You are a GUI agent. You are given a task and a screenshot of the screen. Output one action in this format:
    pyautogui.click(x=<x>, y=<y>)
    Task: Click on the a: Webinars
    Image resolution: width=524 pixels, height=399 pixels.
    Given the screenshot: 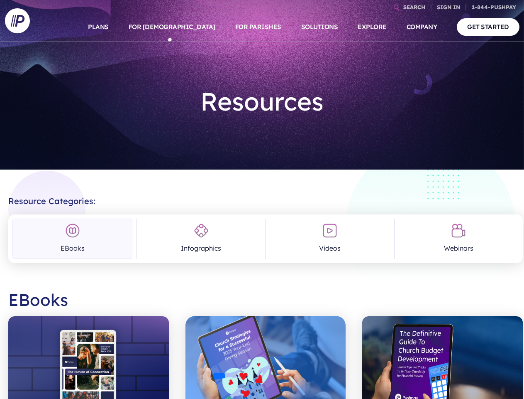 What is the action you would take?
    pyautogui.click(x=459, y=238)
    